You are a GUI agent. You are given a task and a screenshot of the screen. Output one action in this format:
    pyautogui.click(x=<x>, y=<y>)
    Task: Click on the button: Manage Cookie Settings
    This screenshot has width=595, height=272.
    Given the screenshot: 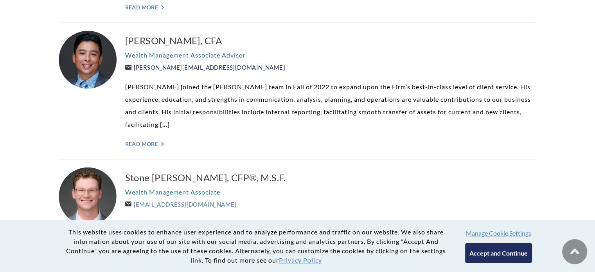 What is the action you would take?
    pyautogui.click(x=498, y=233)
    